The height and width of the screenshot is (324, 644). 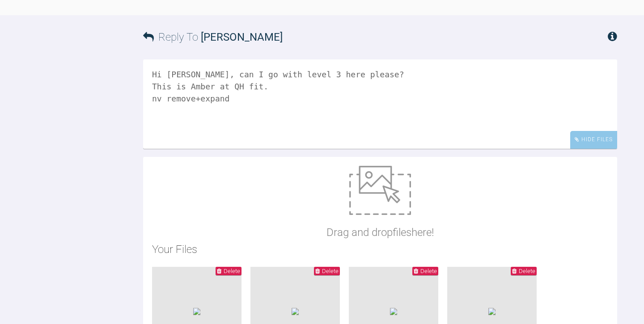 What do you see at coordinates (197, 312) in the screenshot?
I see `img: a92c9e87-c632-43bf-9436-20e7c28df7bd` at bounding box center [197, 312].